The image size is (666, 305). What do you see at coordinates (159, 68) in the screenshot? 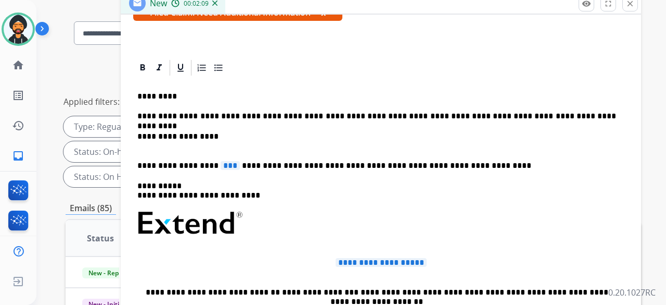
I see `div: Italic` at bounding box center [159, 68].